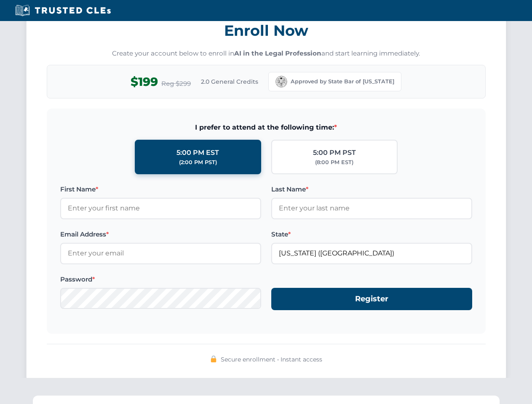 Image resolution: width=532 pixels, height=404 pixels. Describe the element at coordinates (335, 153) in the screenshot. I see `div: 5:00 PM PST` at that location.